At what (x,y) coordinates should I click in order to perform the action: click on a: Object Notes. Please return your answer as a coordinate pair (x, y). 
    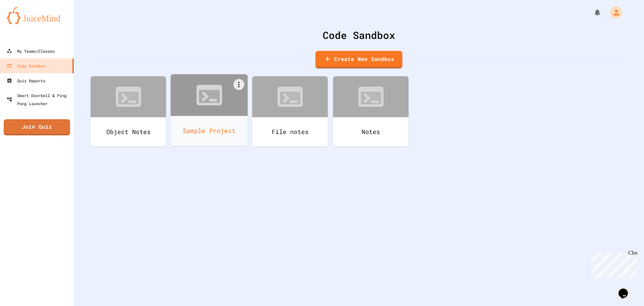
    Looking at the image, I should click on (128, 111).